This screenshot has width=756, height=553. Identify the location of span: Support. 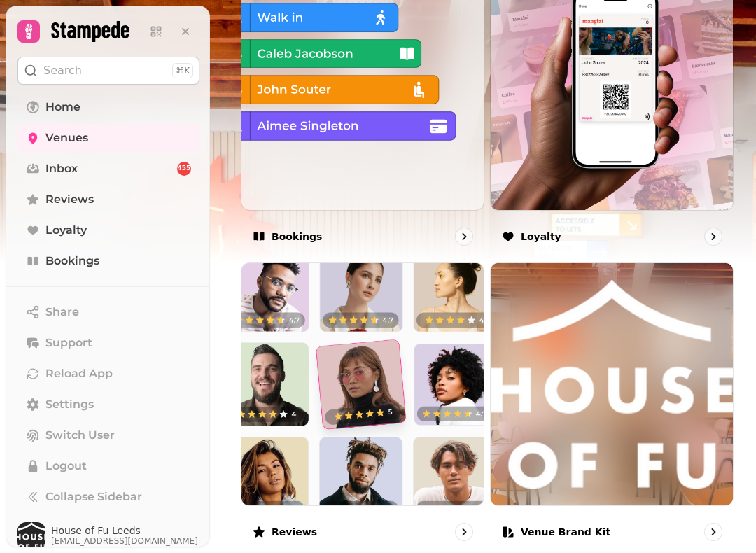
(69, 343).